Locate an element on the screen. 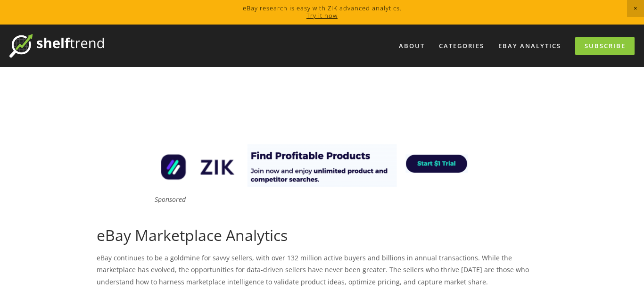  a: Subscribe is located at coordinates (605, 46).